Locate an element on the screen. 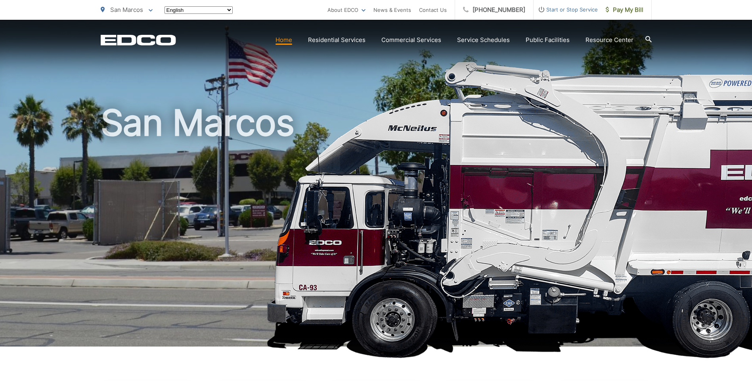 This screenshot has height=381, width=752. a: Public Facilities is located at coordinates (547, 40).